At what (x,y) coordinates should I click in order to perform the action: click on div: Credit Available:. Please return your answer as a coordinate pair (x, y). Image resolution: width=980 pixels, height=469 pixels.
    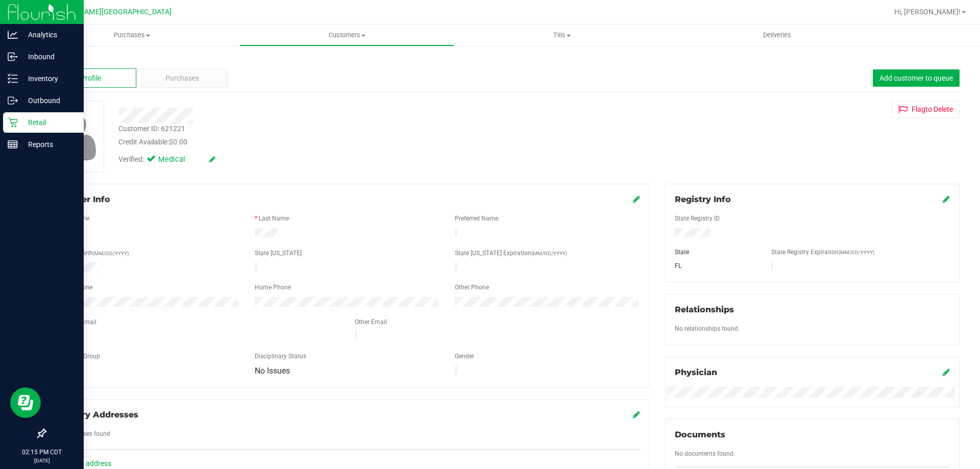
    Looking at the image, I should click on (343, 142).